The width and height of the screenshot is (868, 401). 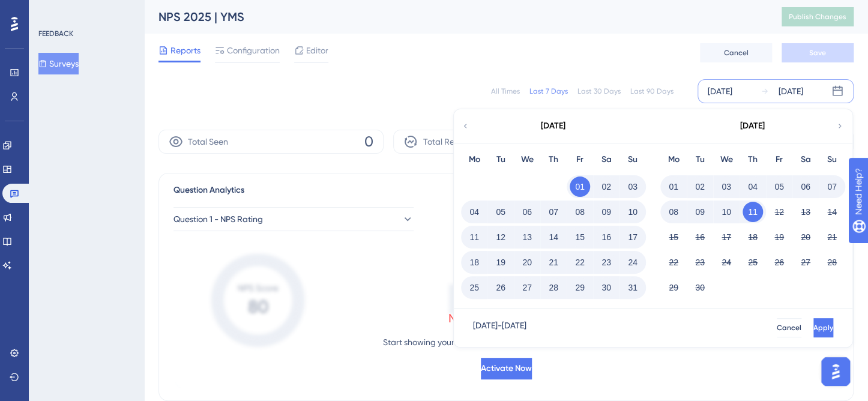 I want to click on div: Tu, so click(x=700, y=160).